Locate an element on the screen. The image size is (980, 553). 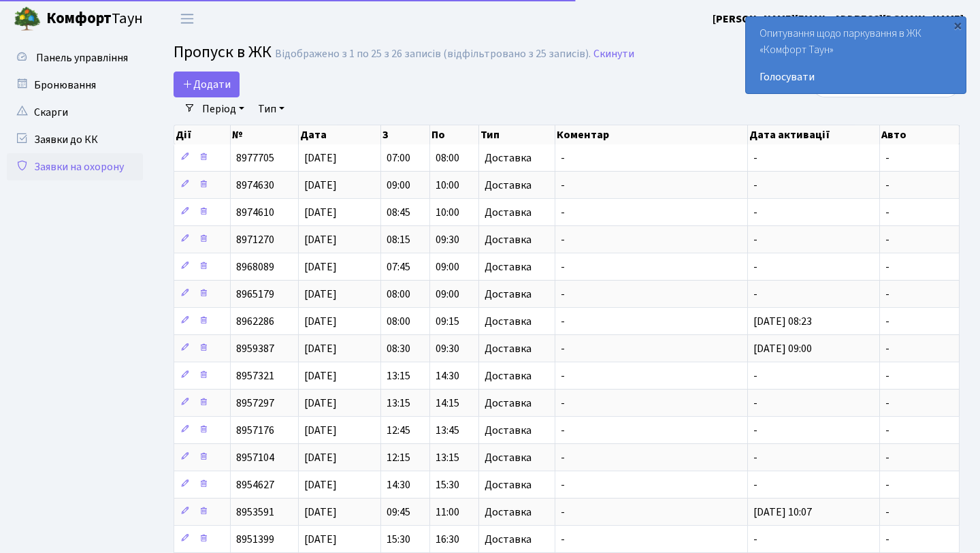
span: 8974610 is located at coordinates (255, 212).